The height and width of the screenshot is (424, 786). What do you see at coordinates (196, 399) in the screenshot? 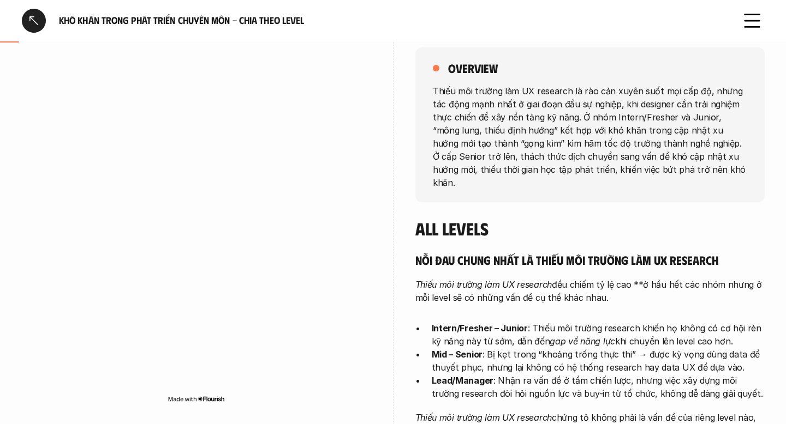
I see `img: Made with Flourish` at bounding box center [196, 399].